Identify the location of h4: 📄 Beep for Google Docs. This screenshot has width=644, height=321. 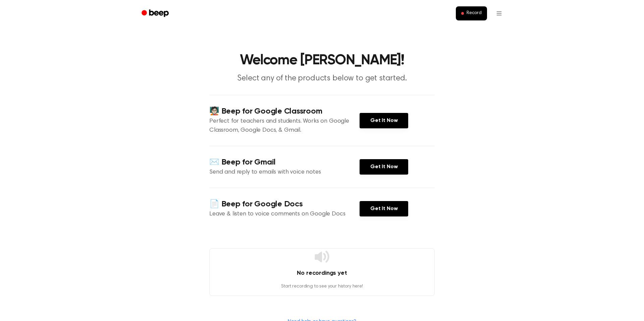
(284, 204).